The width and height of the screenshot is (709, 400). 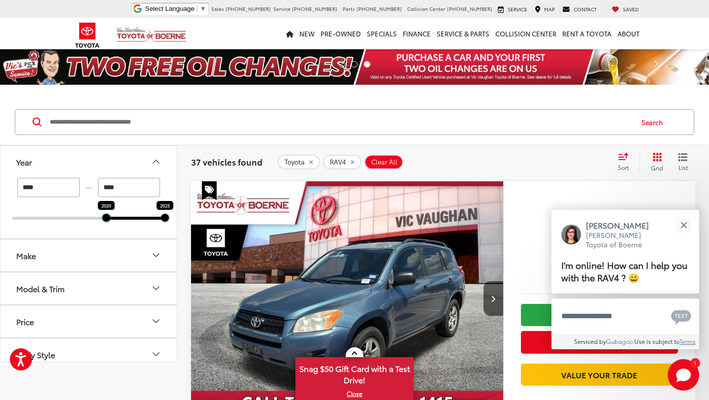 I want to click on span: Toyota, so click(x=294, y=162).